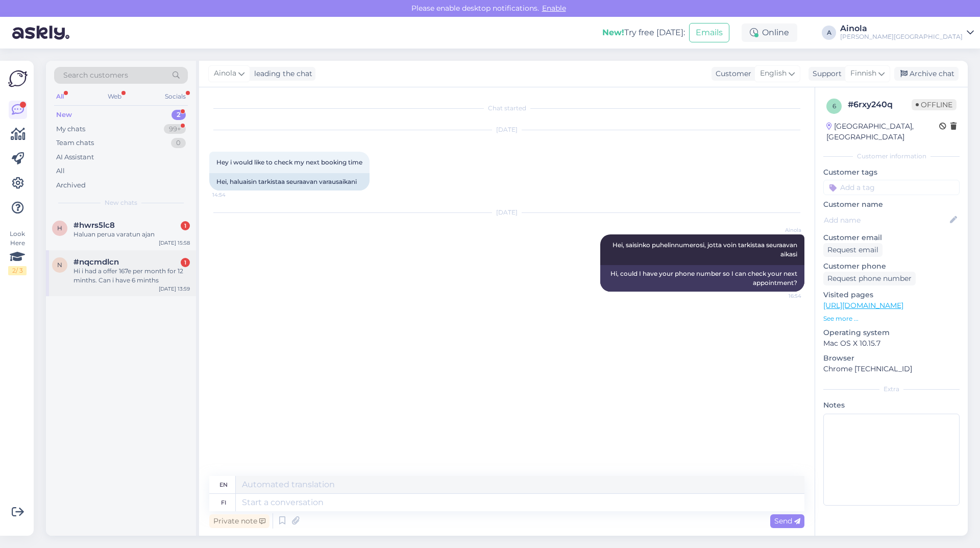 The image size is (980, 548). Describe the element at coordinates (863, 74) in the screenshot. I see `span: Finnish` at that location.